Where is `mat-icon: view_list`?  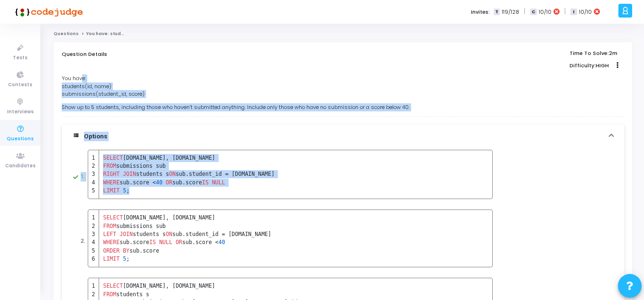
mat-icon: view_list is located at coordinates (78, 136).